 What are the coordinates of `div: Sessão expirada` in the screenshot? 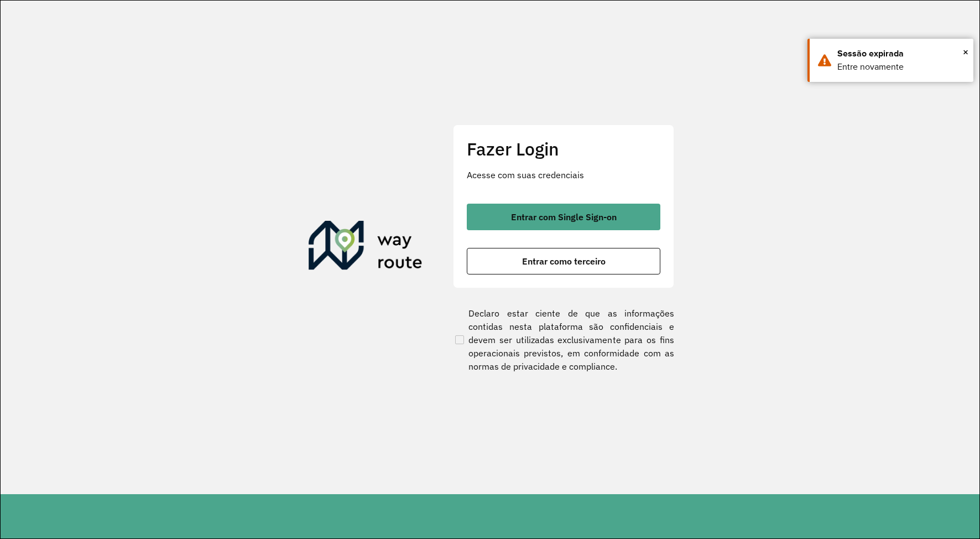 It's located at (901, 54).